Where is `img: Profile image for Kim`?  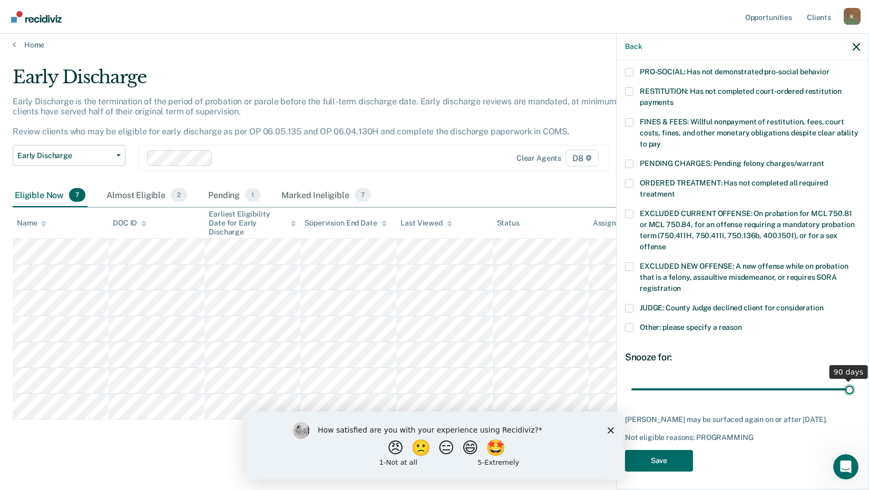
img: Profile image for Kim is located at coordinates (55, 19).